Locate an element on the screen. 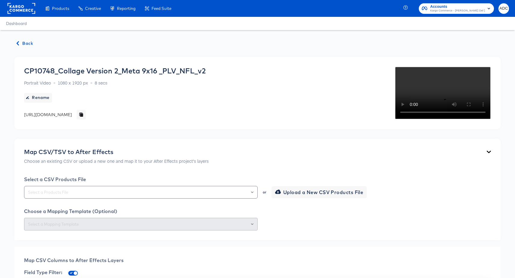  div: CP10748_Collage Version 2_Meta 9x16 _PLV_NFL_v2 is located at coordinates (115, 71).